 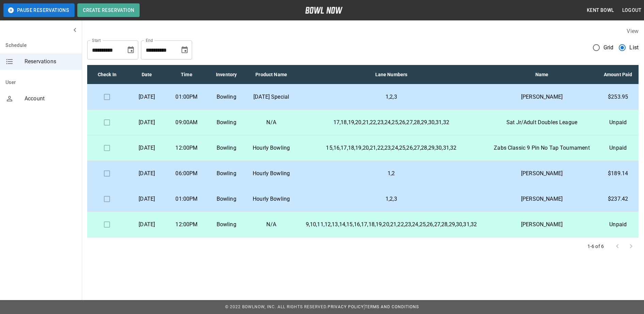 What do you see at coordinates (50, 99) in the screenshot?
I see `span: Account` at bounding box center [50, 99].